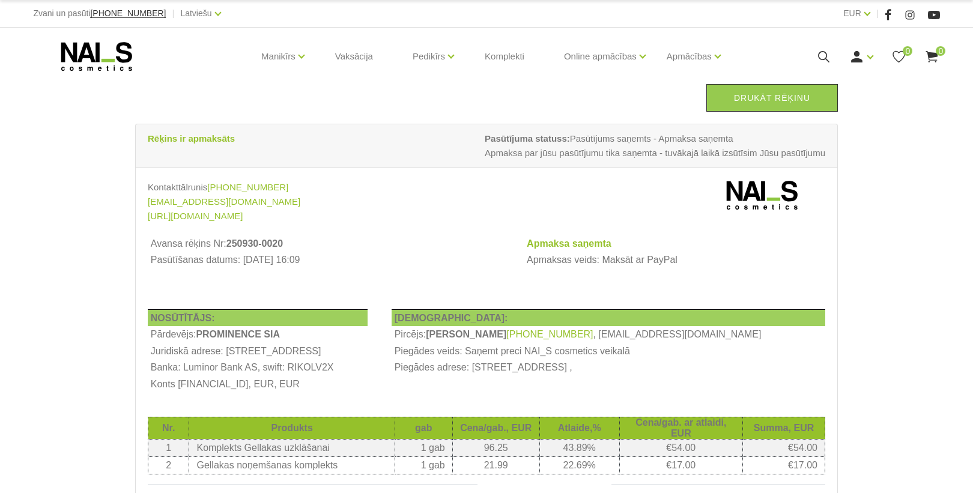 The height and width of the screenshot is (493, 973). I want to click on td: 21.99, so click(495, 465).